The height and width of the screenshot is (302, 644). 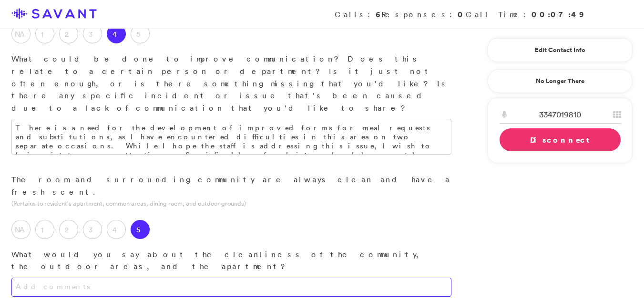 What do you see at coordinates (231, 83) in the screenshot?
I see `p: What could be done to improve communication? Does this relate to a certain person or department? ...` at bounding box center [231, 83].